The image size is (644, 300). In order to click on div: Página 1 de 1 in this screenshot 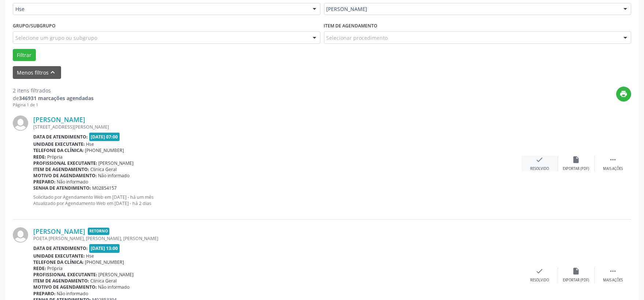, I will do `click(53, 105)`.